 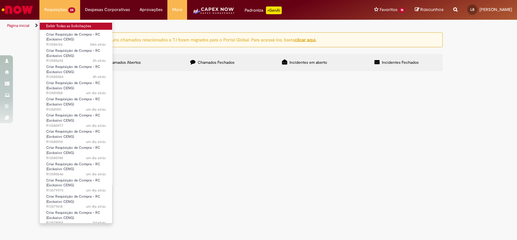 I want to click on span: R13578052, so click(x=76, y=223).